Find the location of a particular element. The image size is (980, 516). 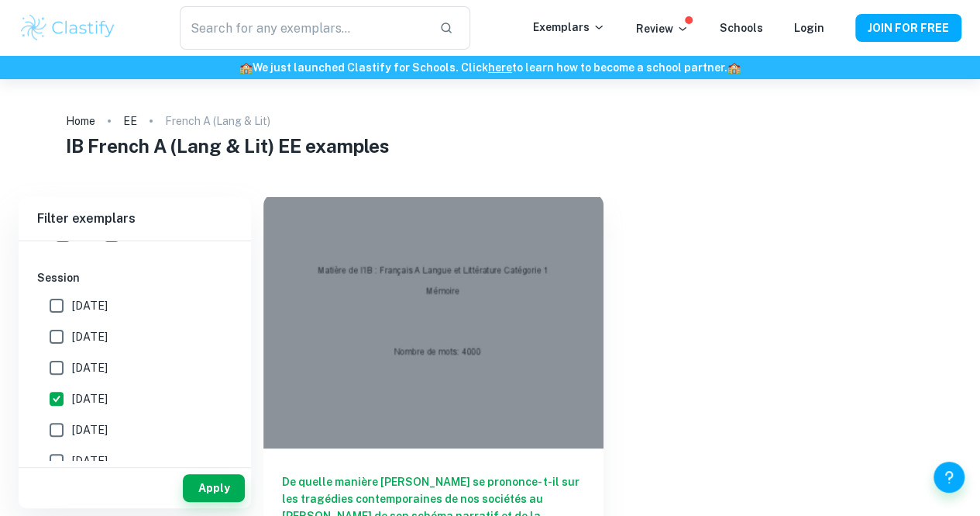

a: Schools is located at coordinates (742, 28).